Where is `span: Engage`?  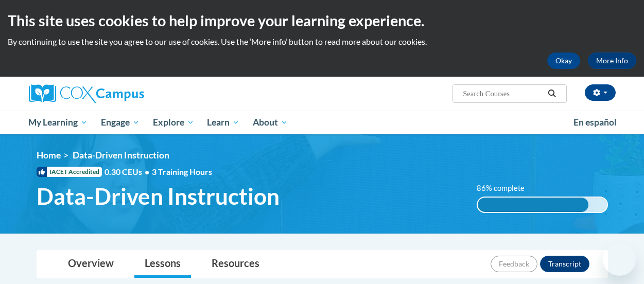
span: Engage is located at coordinates (120, 123).